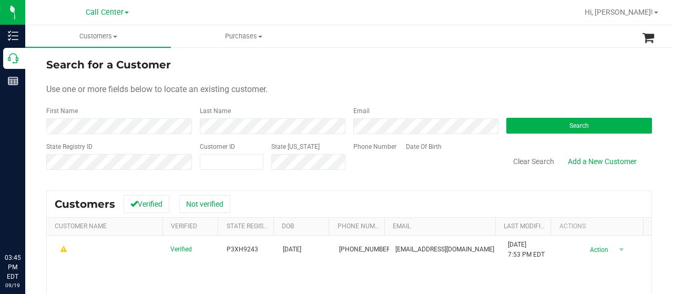 The height and width of the screenshot is (294, 673). What do you see at coordinates (288, 226) in the screenshot?
I see `a: DOB` at bounding box center [288, 226].